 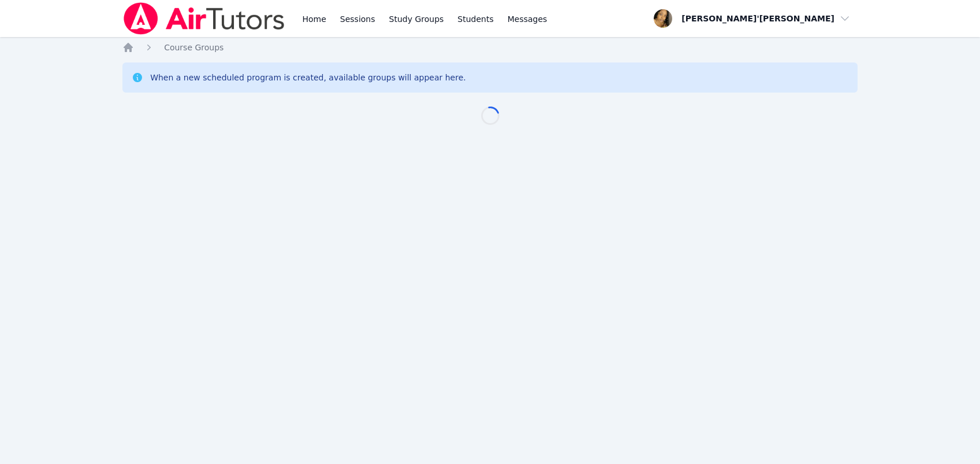 What do you see at coordinates (490, 48) in the screenshot?
I see `nav: Breadcrumb` at bounding box center [490, 48].